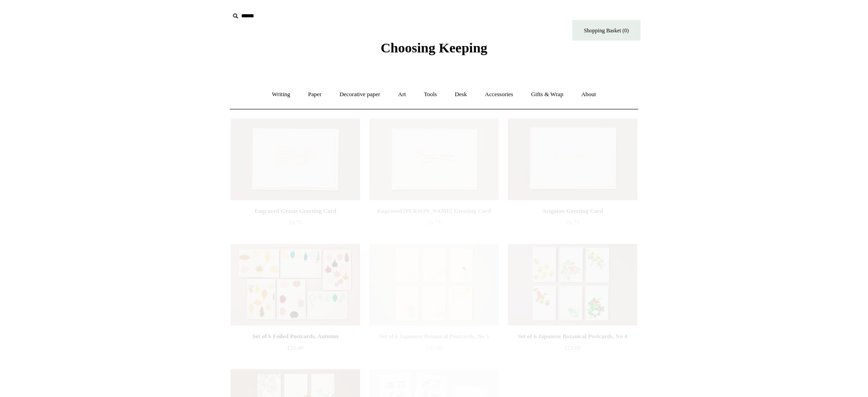 The height and width of the screenshot is (397, 868). I want to click on a: Set of 6 Foiled Postcards, Autumn £21.00, so click(295, 350).